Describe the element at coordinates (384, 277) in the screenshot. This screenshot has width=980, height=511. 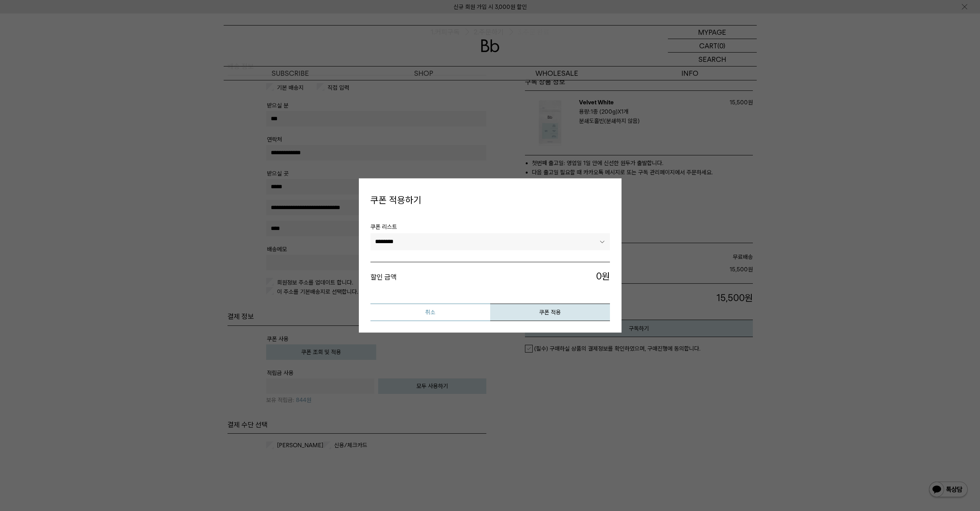
I see `strong: 할인 금액` at that location.